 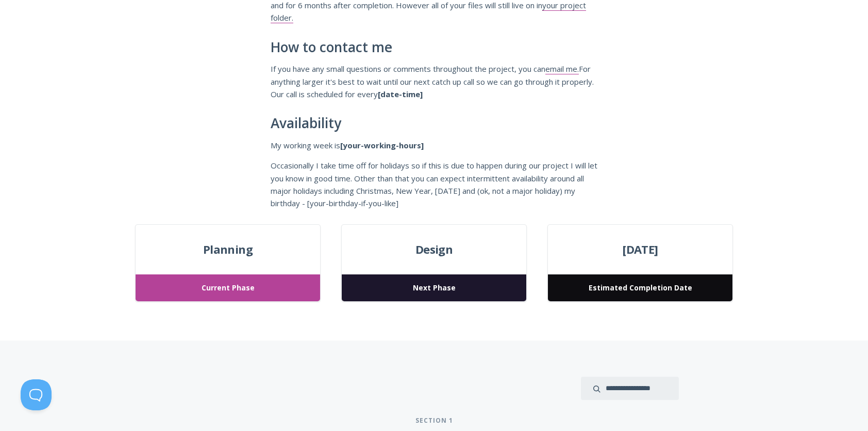 What do you see at coordinates (434, 250) in the screenshot?
I see `span: Design` at bounding box center [434, 250].